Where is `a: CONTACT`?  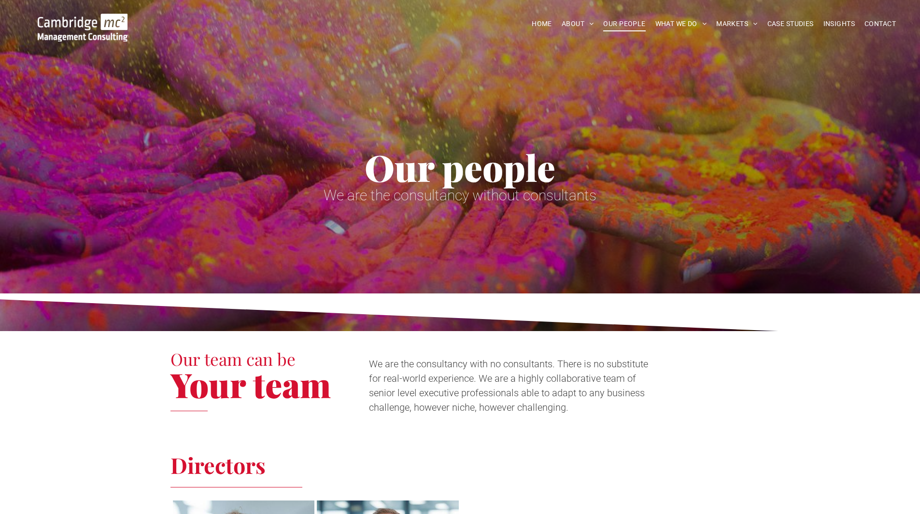
a: CONTACT is located at coordinates (880, 24).